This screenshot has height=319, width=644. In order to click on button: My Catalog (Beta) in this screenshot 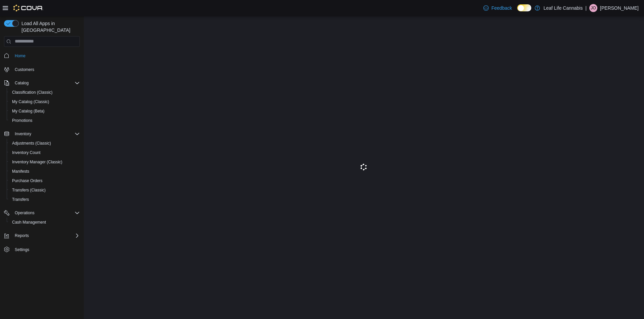, I will do `click(45, 111)`.